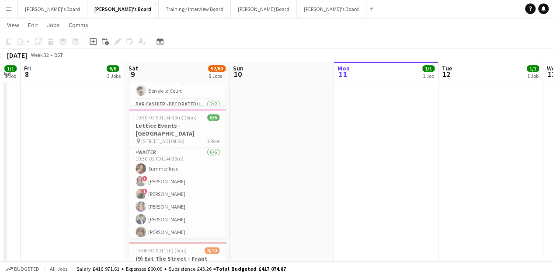 This screenshot has width=553, height=276. What do you see at coordinates (28, 68) in the screenshot?
I see `span: Fri` at bounding box center [28, 68].